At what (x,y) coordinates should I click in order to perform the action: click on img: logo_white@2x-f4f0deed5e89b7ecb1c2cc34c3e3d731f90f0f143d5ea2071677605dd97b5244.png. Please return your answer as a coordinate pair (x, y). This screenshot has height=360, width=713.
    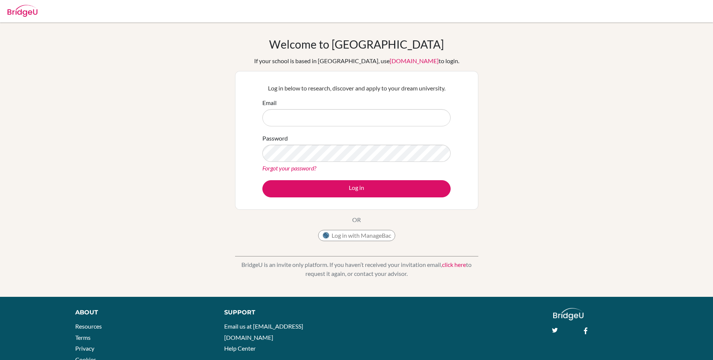
    Looking at the image, I should click on (568, 314).